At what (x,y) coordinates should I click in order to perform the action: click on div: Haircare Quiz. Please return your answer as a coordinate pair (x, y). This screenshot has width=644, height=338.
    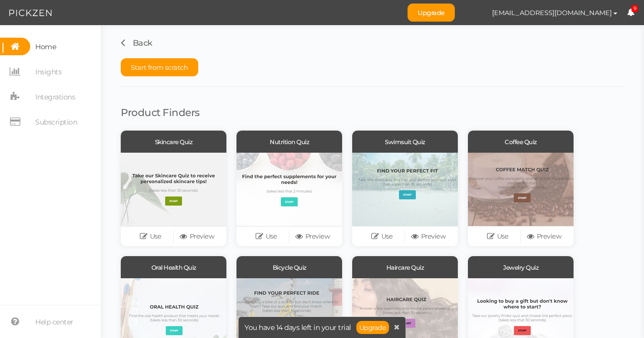
    Looking at the image, I should click on (405, 268).